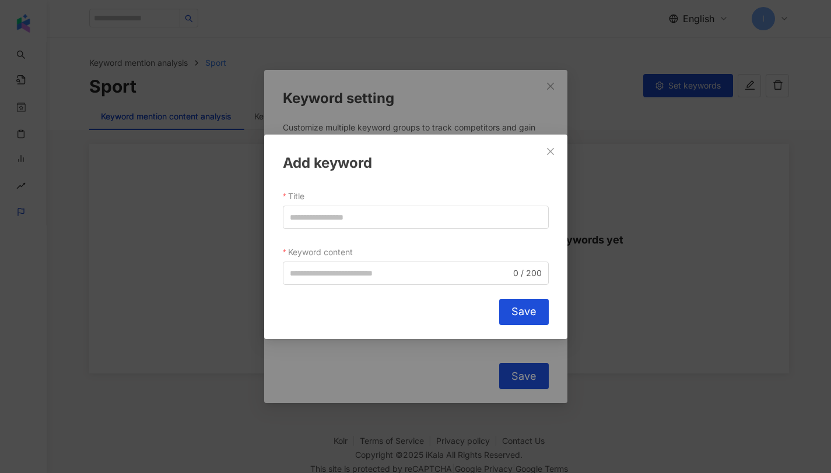  Describe the element at coordinates (524, 311) in the screenshot. I see `button: Save` at that location.